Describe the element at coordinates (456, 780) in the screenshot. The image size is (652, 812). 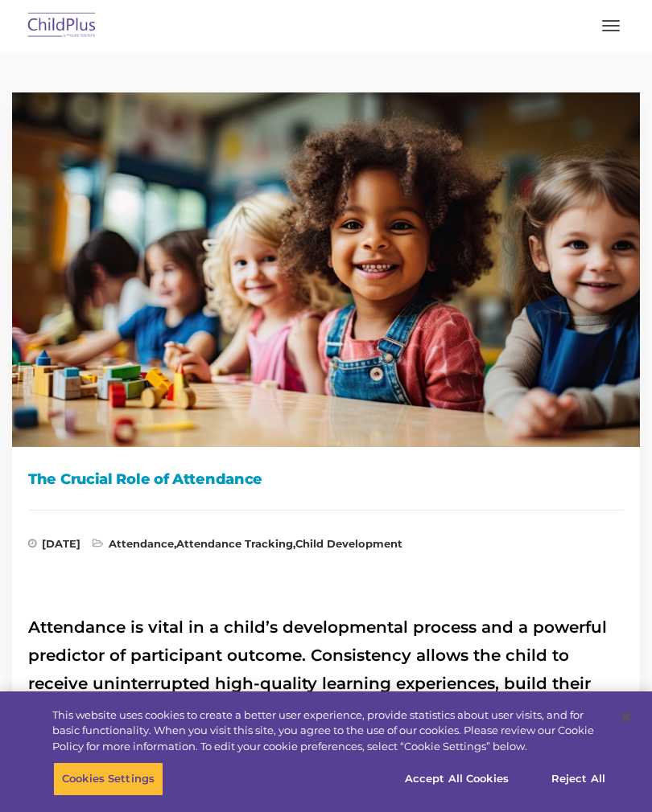
I see `button: Accept All Cookies` at that location.